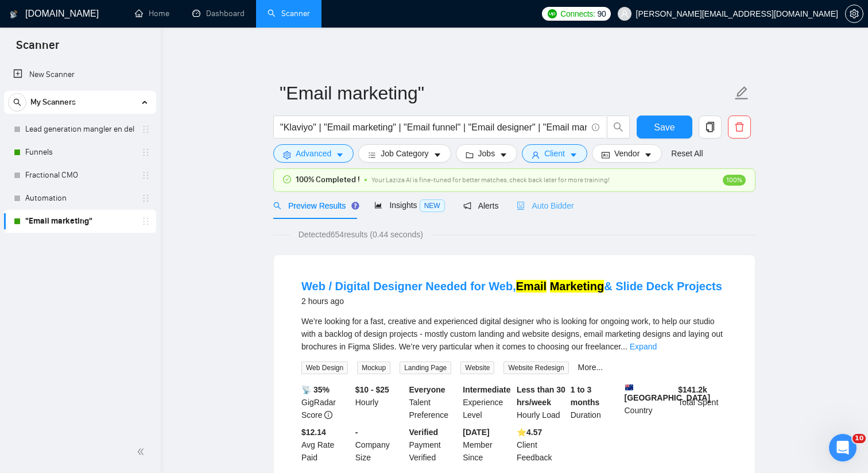  I want to click on li: My Scanners, so click(80, 162).